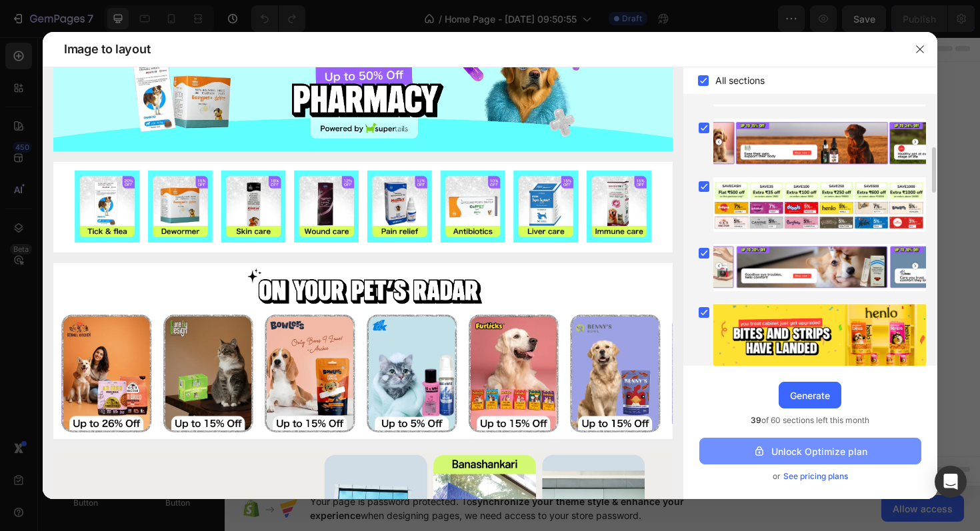 This screenshot has height=531, width=980. Describe the element at coordinates (810, 421) in the screenshot. I see `span: of 60 sections left this month` at that location.